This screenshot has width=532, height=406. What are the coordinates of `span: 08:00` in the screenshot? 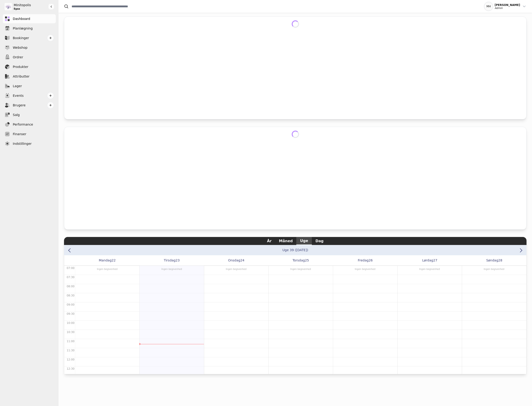 It's located at (70, 286).